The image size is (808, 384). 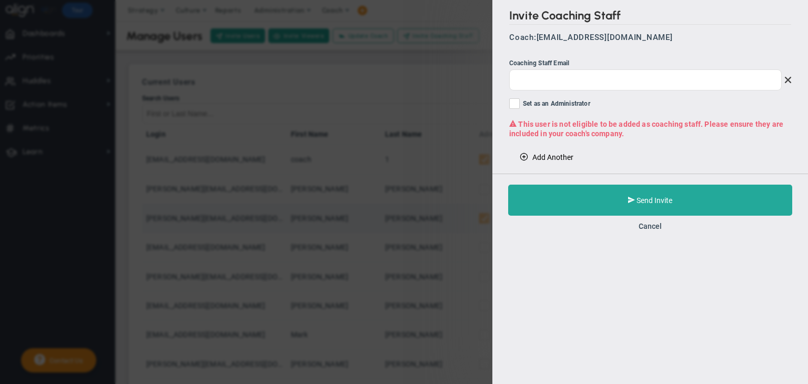 What do you see at coordinates (547, 157) in the screenshot?
I see `button: Add Another` at bounding box center [547, 157].